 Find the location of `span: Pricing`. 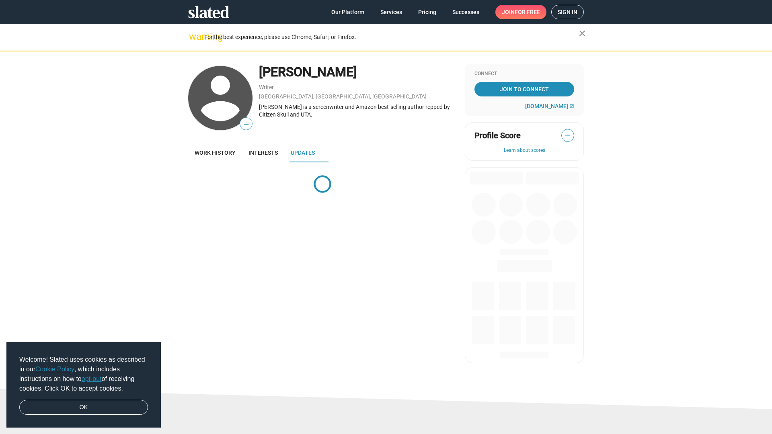

span: Pricing is located at coordinates (427, 12).